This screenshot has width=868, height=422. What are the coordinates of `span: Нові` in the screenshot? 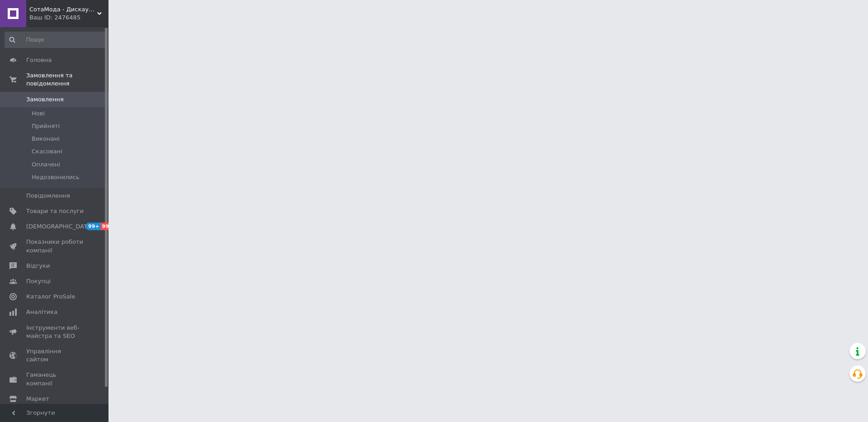 It's located at (38, 113).